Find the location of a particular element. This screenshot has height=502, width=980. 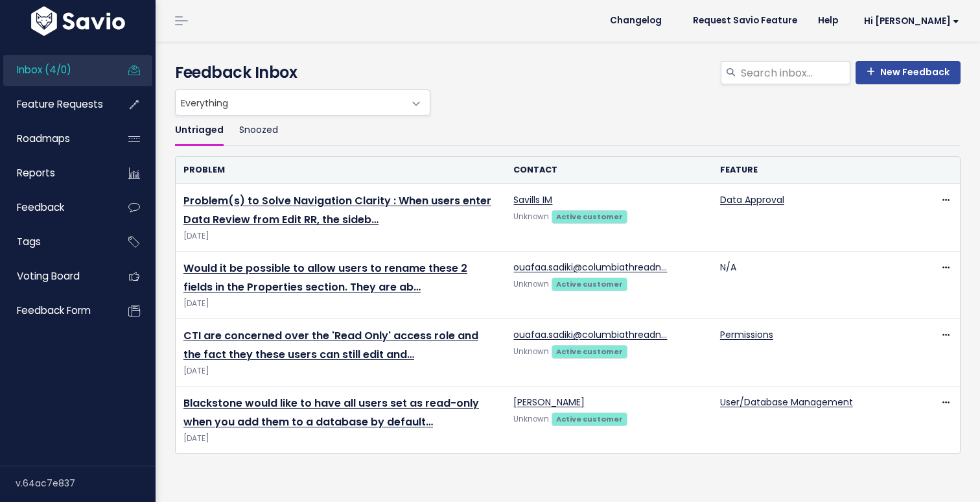

div: v.64ac7e837 is located at coordinates (85, 483).